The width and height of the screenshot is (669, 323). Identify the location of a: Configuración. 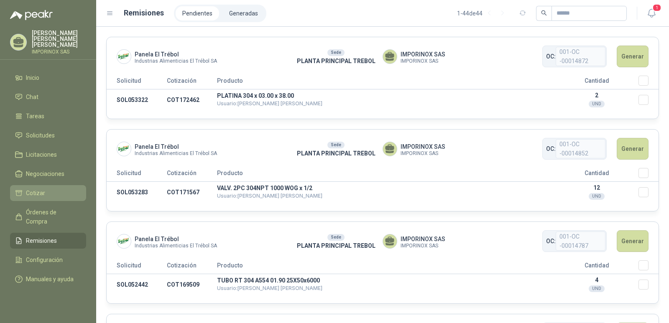
(48, 260).